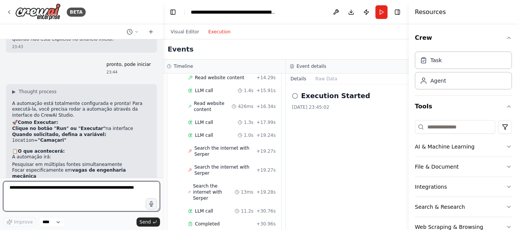  I want to click on strong: "Camaçari", so click(52, 140).